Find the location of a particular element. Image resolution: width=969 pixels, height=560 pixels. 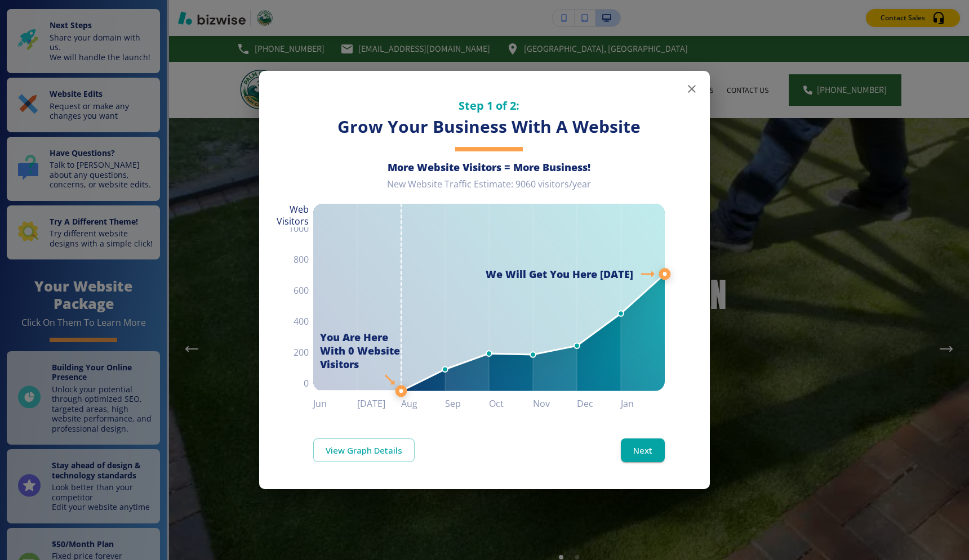

div: New Website Traffic Estimate: 9060 visitors/year is located at coordinates (489, 189).